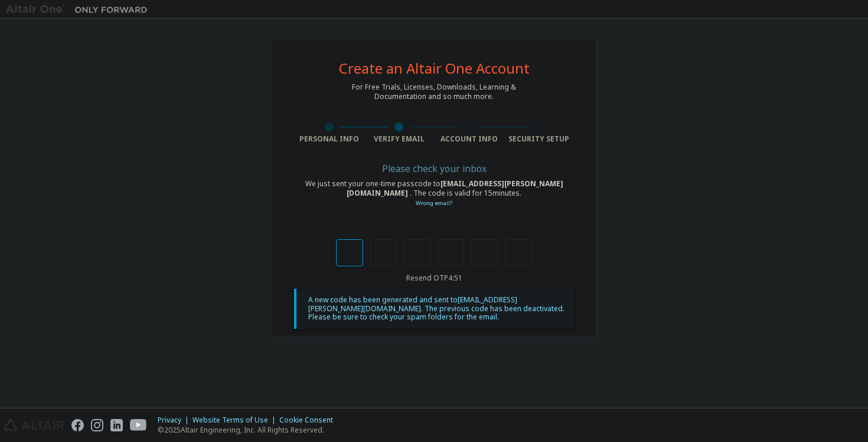  I want to click on img: linkedin.svg, so click(116, 425).